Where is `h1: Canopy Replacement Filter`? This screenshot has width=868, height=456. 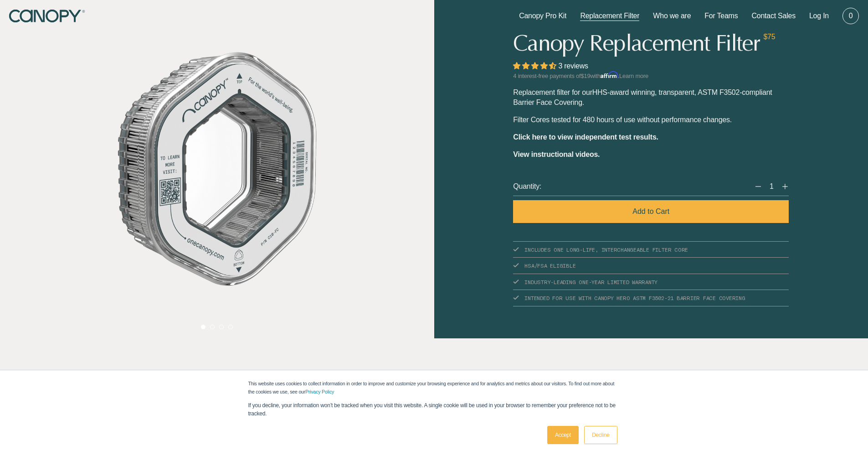
h1: Canopy Replacement Filter is located at coordinates (636, 44).